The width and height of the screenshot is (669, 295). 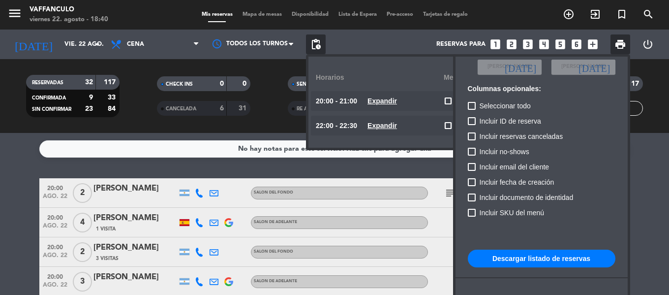 What do you see at coordinates (510, 121) in the screenshot?
I see `span: Incluir ID de reserva` at bounding box center [510, 121].